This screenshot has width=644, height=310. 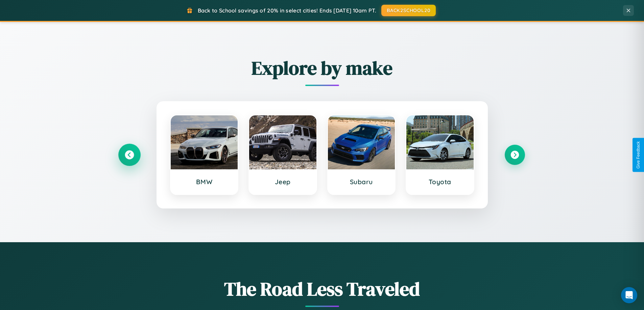 What do you see at coordinates (322, 68) in the screenshot?
I see `h2: Explore by make` at bounding box center [322, 68].